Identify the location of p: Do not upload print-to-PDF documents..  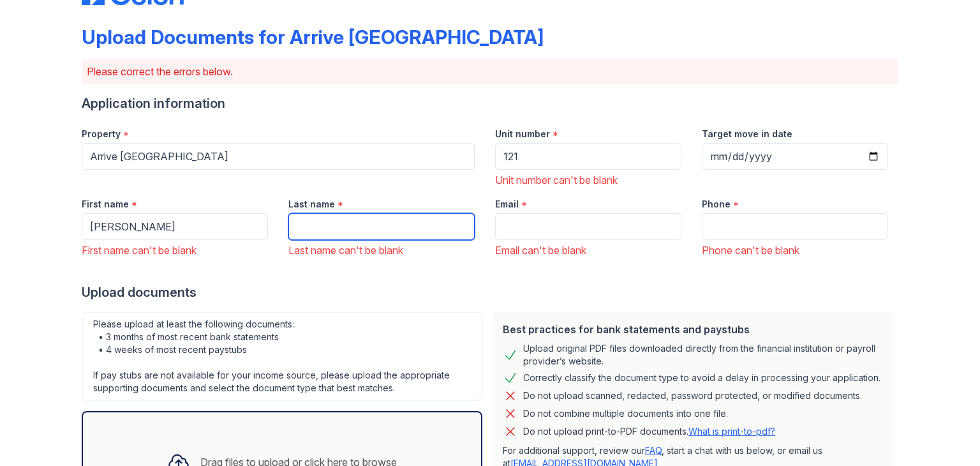
(649, 431).